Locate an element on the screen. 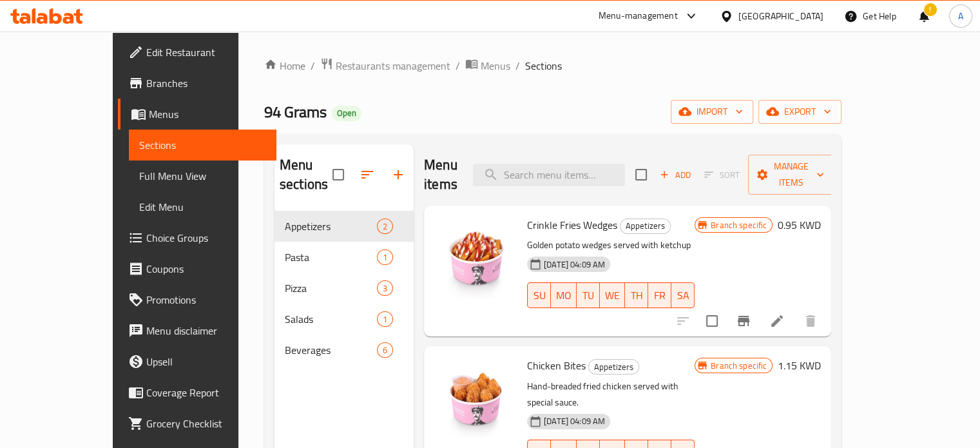 The width and height of the screenshot is (980, 448). span: Menu disclaimer is located at coordinates (206, 331).